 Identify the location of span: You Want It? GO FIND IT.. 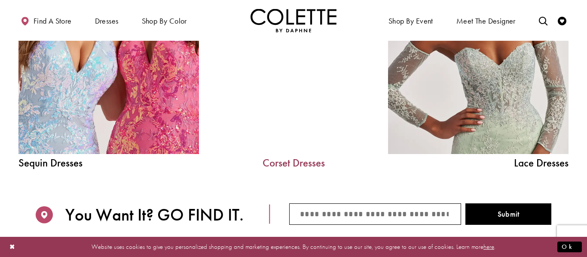
(154, 215).